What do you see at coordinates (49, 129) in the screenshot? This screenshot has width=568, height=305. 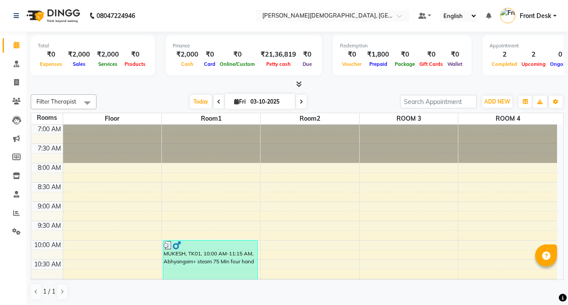 I see `div: 7:00 AM` at bounding box center [49, 129].